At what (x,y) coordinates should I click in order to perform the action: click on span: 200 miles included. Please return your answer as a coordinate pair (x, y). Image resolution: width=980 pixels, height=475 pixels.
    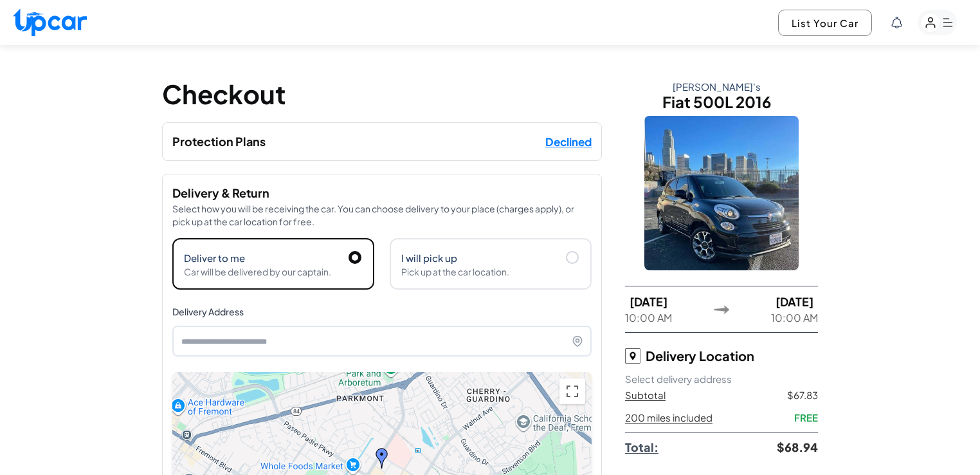
    Looking at the image, I should click on (669, 417).